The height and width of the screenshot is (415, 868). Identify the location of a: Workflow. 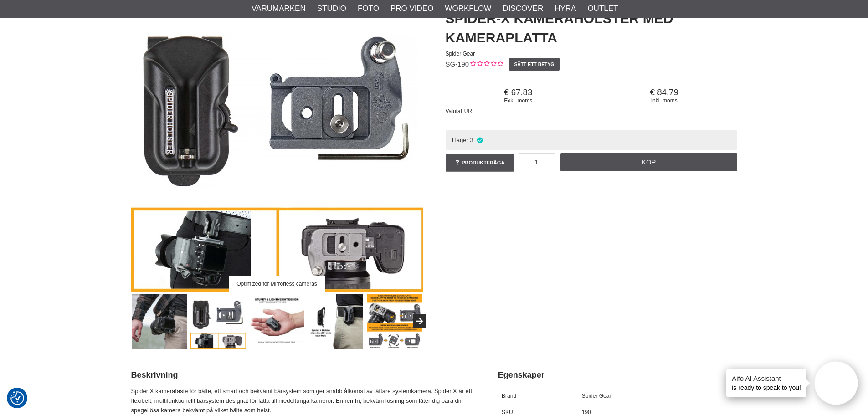
(468, 9).